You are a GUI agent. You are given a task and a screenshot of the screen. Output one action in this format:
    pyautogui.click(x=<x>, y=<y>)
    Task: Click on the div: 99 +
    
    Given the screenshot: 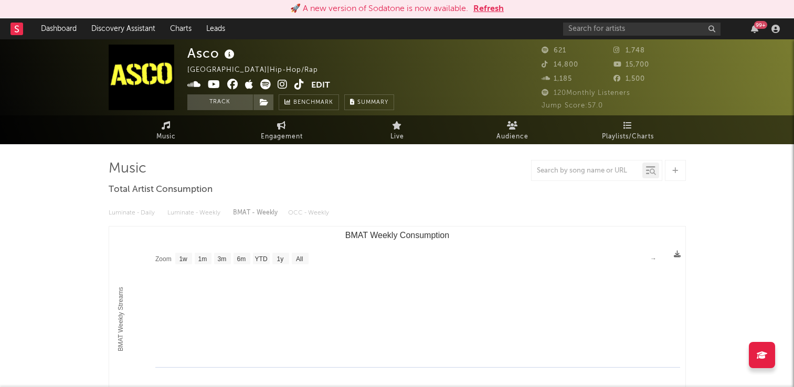 What is the action you would take?
    pyautogui.click(x=761, y=25)
    